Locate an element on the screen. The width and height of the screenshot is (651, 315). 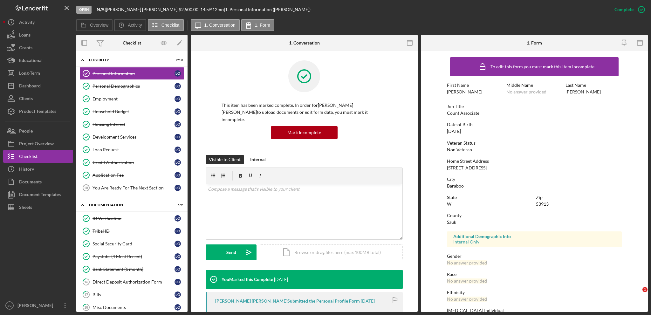
div: 9 / 10 is located at coordinates (177, 60).